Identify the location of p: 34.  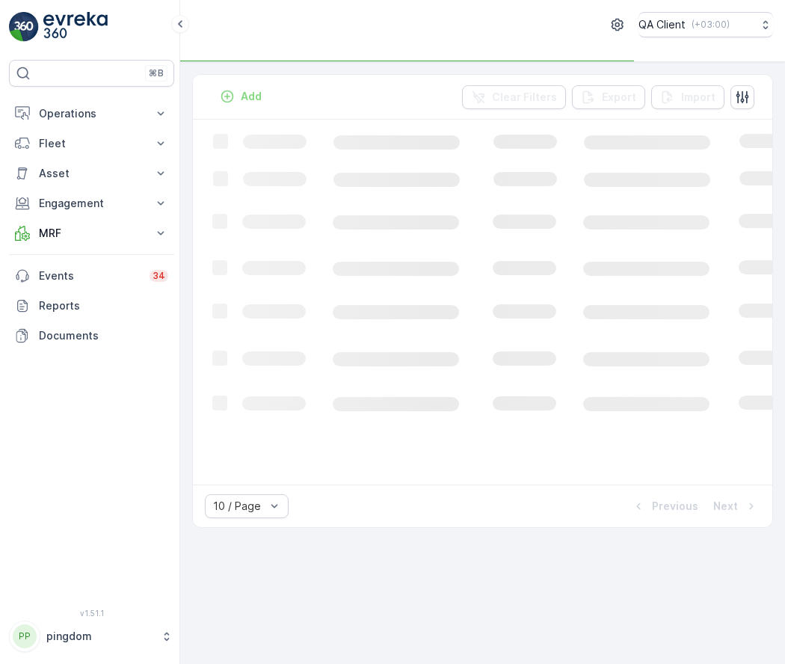
(159, 276).